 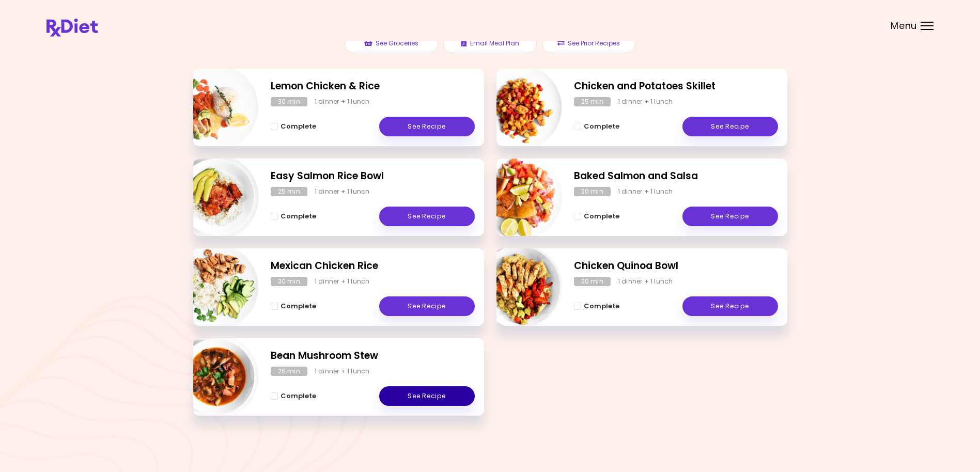 I want to click on span: Menu, so click(x=904, y=26).